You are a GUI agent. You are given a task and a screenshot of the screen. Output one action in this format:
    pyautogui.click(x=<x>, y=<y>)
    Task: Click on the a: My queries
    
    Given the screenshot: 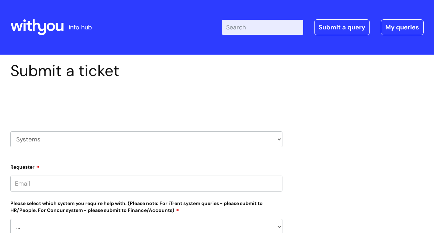 What is the action you would take?
    pyautogui.click(x=402, y=27)
    